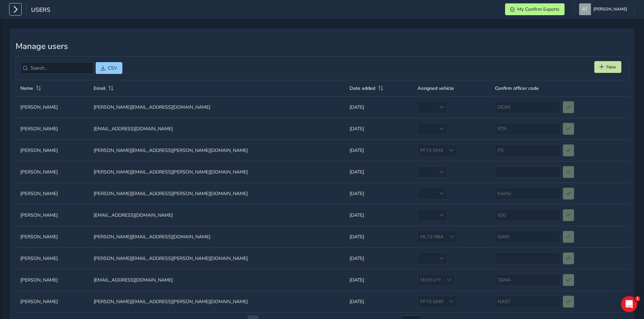 The height and width of the screenshot is (319, 644). I want to click on span: Name, so click(27, 88).